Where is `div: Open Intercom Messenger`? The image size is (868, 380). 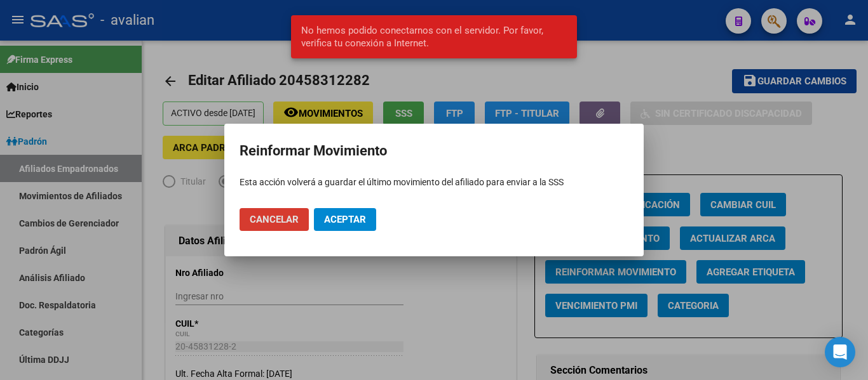
div: Open Intercom Messenger is located at coordinates (840, 352).